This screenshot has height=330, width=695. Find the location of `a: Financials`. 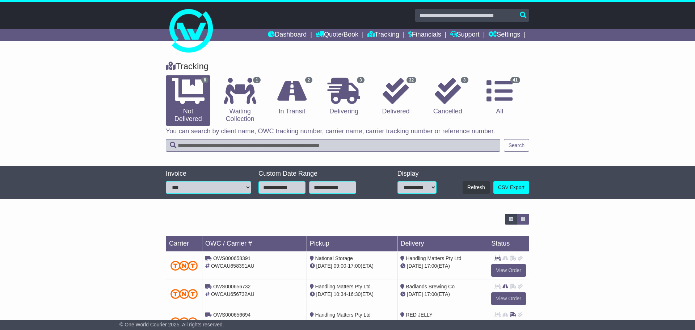

a: Financials is located at coordinates (424, 35).